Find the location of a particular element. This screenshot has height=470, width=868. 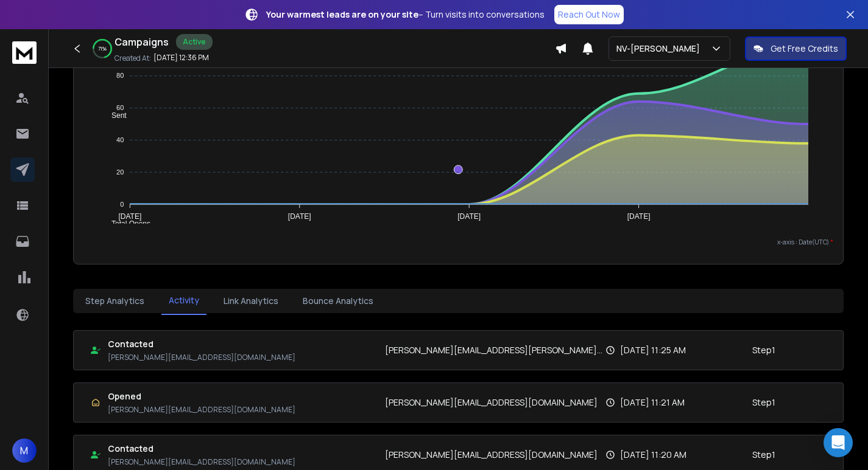

p: x-axis : Date(UTC) is located at coordinates (458, 242).